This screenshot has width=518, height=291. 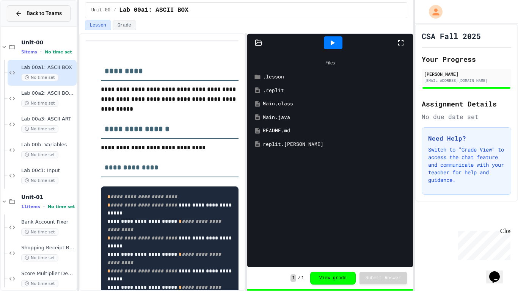 I want to click on button: Back to Teams, so click(x=39, y=13).